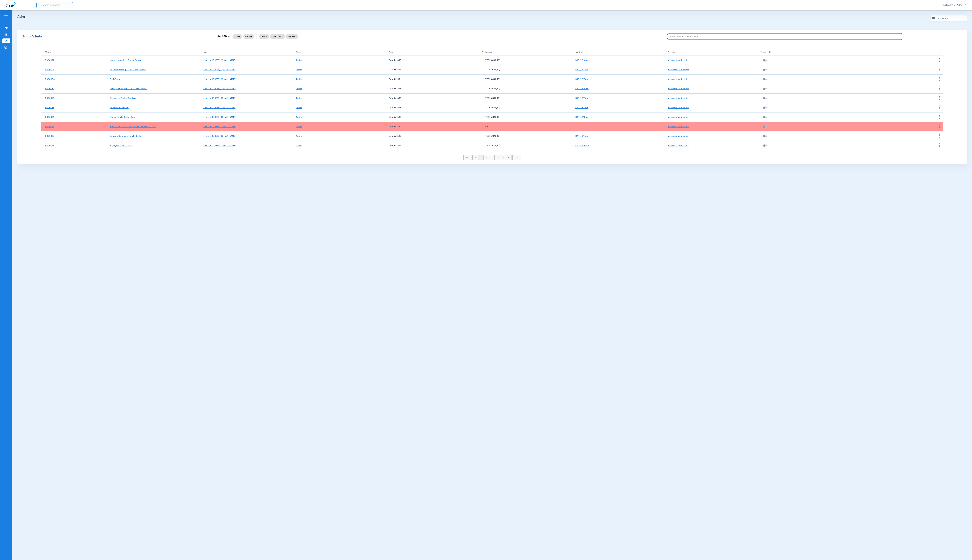 The width and height of the screenshot is (972, 560). What do you see at coordinates (49, 126) in the screenshot?
I see `a: 31000033` at bounding box center [49, 126].